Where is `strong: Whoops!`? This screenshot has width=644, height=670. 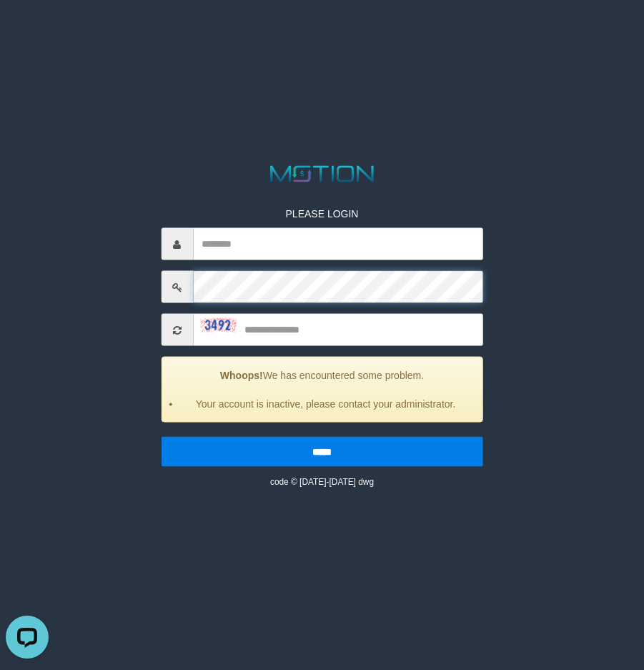
strong: Whoops! is located at coordinates (242, 375).